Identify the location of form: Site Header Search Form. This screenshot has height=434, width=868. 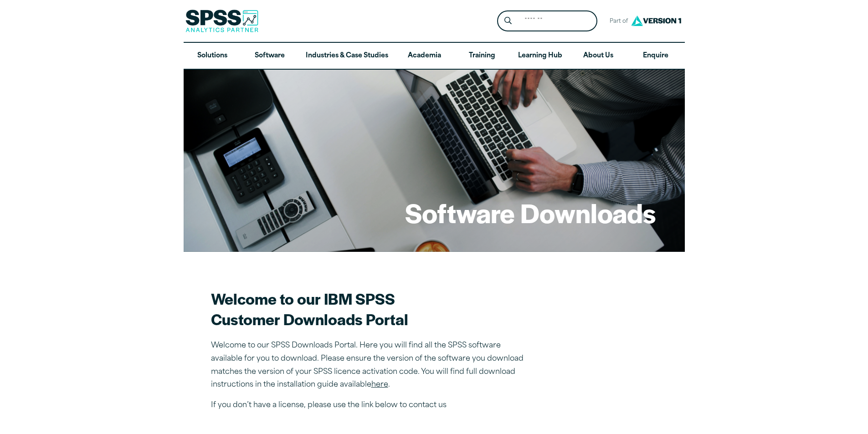
(547, 21).